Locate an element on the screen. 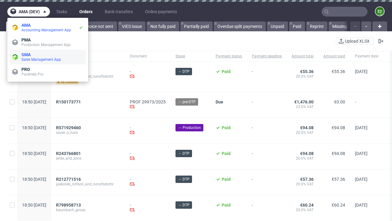  a: Orders is located at coordinates (86, 12).